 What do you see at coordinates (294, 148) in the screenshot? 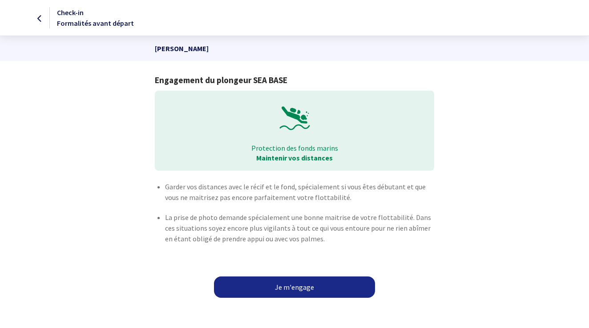
I see `p: Protection des fonds marins` at bounding box center [294, 148].